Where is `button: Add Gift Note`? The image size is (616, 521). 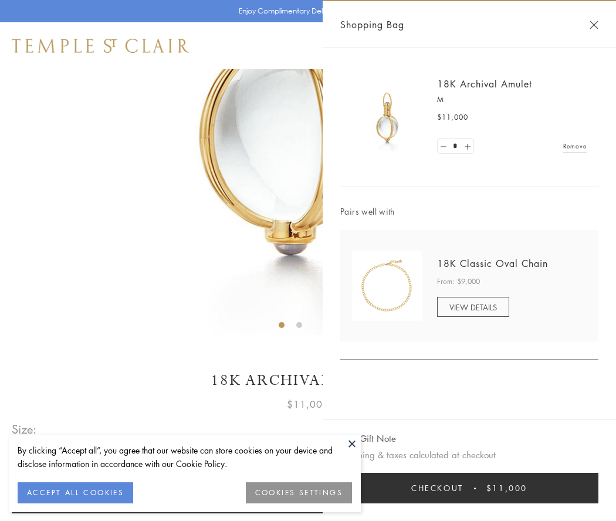
button: Add Gift Note is located at coordinates (368, 438).